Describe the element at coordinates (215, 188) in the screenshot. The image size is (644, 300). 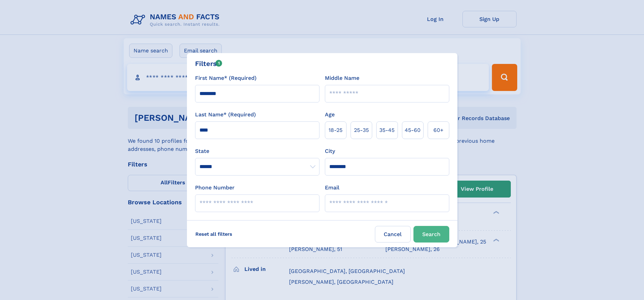
I see `label: Phone Number` at that location.